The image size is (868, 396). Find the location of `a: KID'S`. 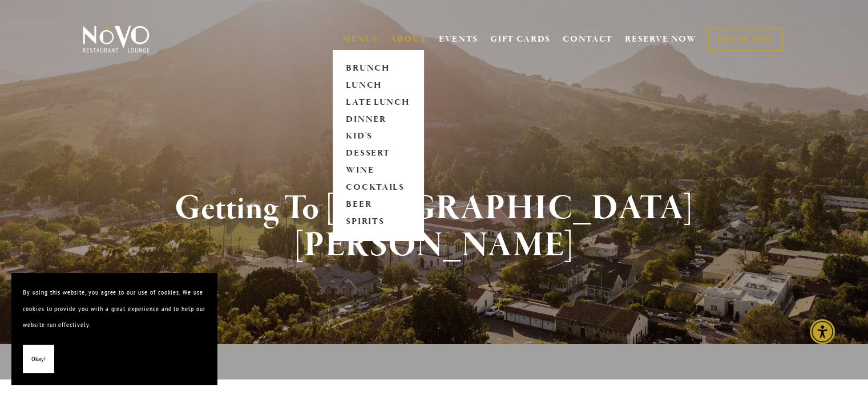

a: KID'S is located at coordinates (378, 137).